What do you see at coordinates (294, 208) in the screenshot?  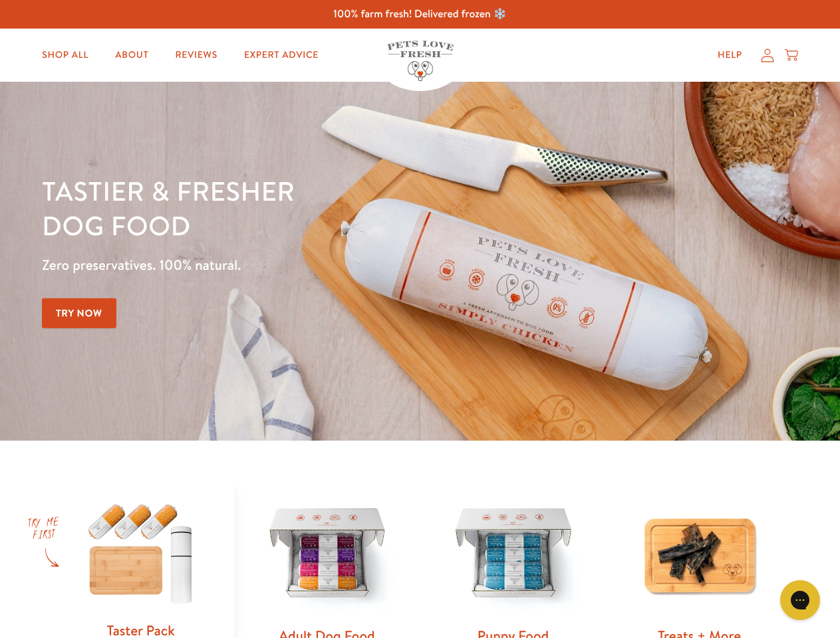 I see `h1: Tastier & fresher dog food` at bounding box center [294, 208].